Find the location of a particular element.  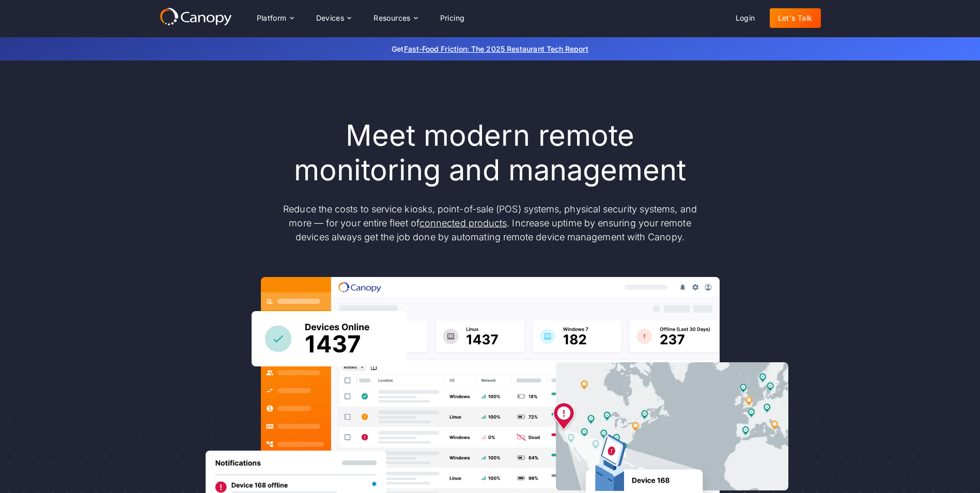

a: Pricing is located at coordinates (452, 19).